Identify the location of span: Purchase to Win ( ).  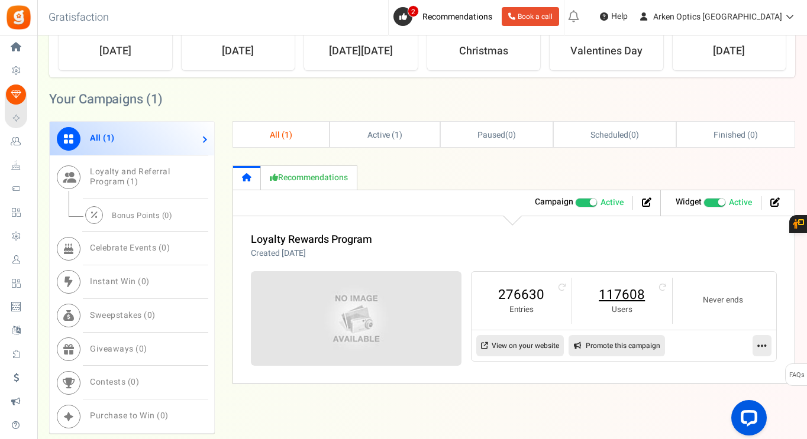
(129, 416).